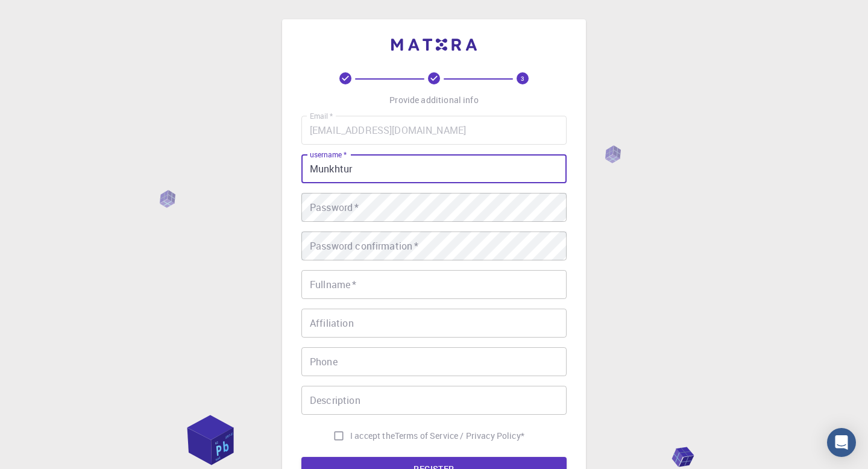  What do you see at coordinates (434, 100) in the screenshot?
I see `p: Provide additional info` at bounding box center [434, 100].